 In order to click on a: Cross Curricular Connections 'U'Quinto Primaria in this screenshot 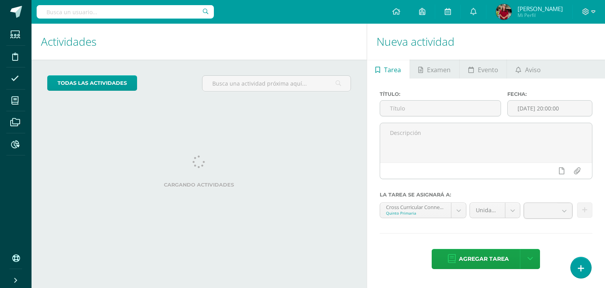, I will do `click(423, 210)`.